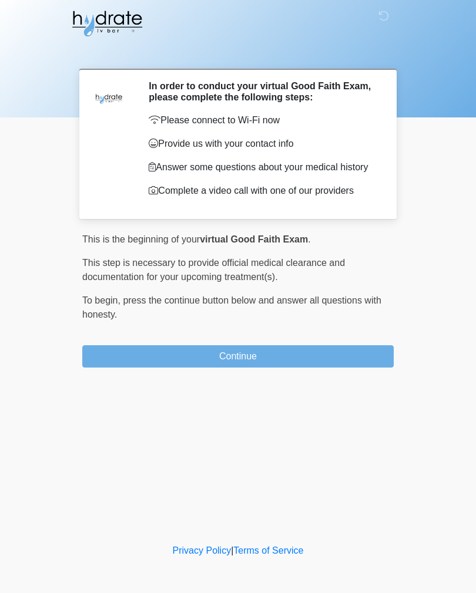 The width and height of the screenshot is (476, 593). Describe the element at coordinates (262, 120) in the screenshot. I see `p: Please connect to Wi-Fi now` at that location.